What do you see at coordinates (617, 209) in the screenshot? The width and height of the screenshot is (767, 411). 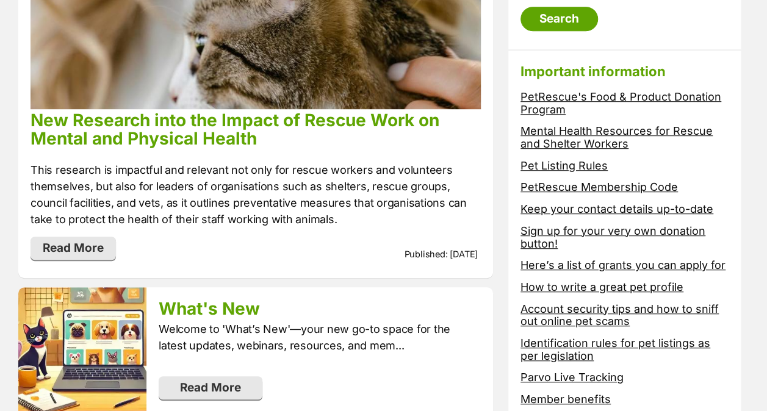 I see `a: Keep your contact details up-to-date` at bounding box center [617, 209].